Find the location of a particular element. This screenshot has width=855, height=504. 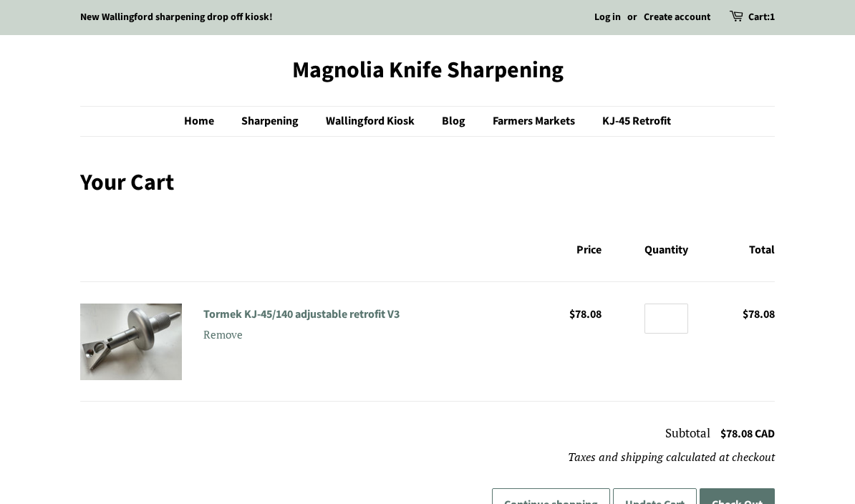

a: Blog is located at coordinates (455, 121).